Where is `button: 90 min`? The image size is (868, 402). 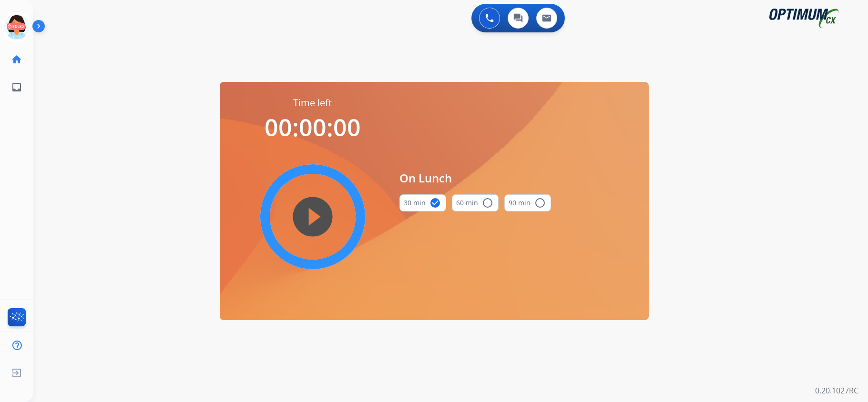
button: 90 min is located at coordinates (527, 203).